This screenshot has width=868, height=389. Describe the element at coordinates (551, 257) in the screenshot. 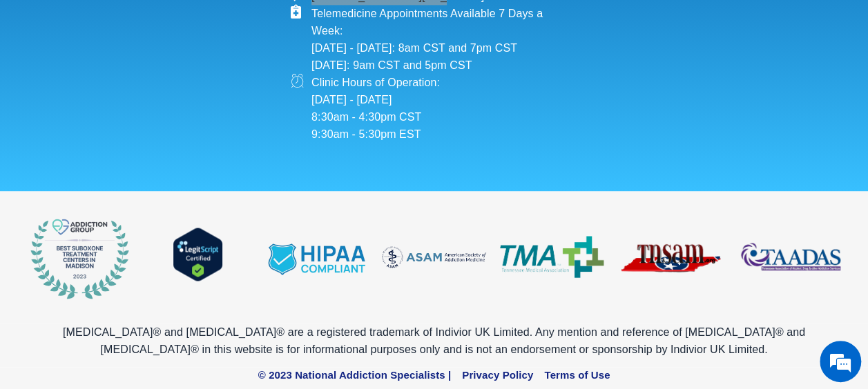

I see `img: Tennessee Medical Association` at that location.